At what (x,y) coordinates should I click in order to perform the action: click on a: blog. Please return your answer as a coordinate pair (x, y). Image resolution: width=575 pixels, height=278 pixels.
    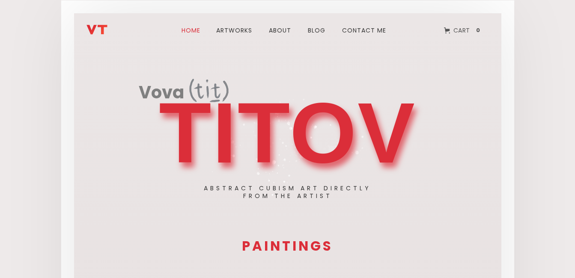
    Looking at the image, I should click on (316, 30).